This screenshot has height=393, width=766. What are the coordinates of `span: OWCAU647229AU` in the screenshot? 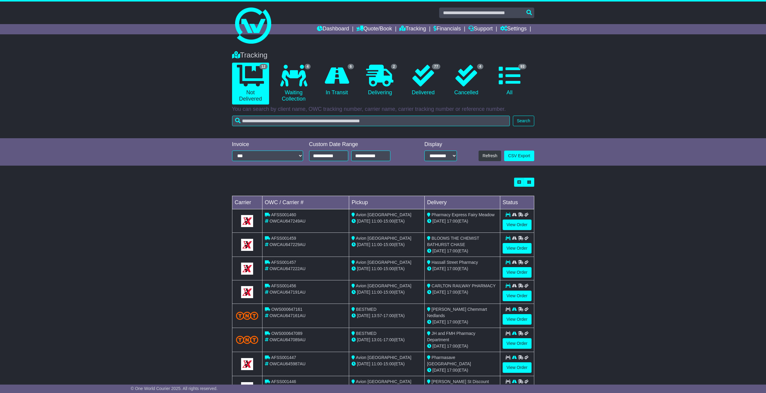 It's located at (287, 244).